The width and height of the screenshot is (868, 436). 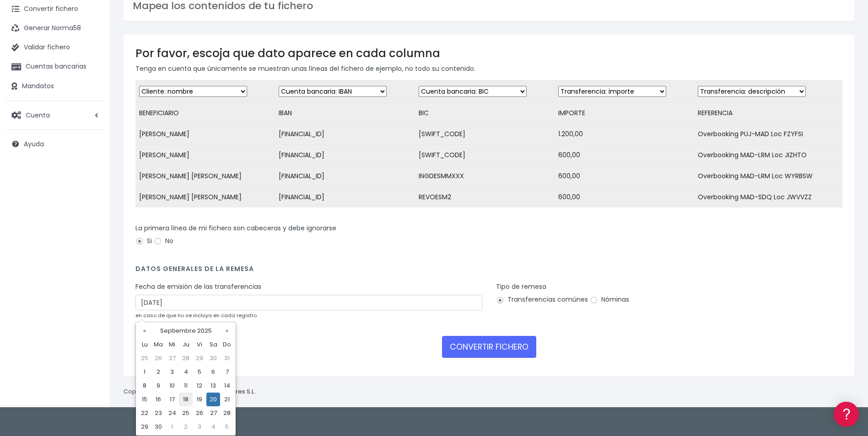 What do you see at coordinates (92, 224) in the screenshot?
I see `div: Programadores` at bounding box center [92, 224].